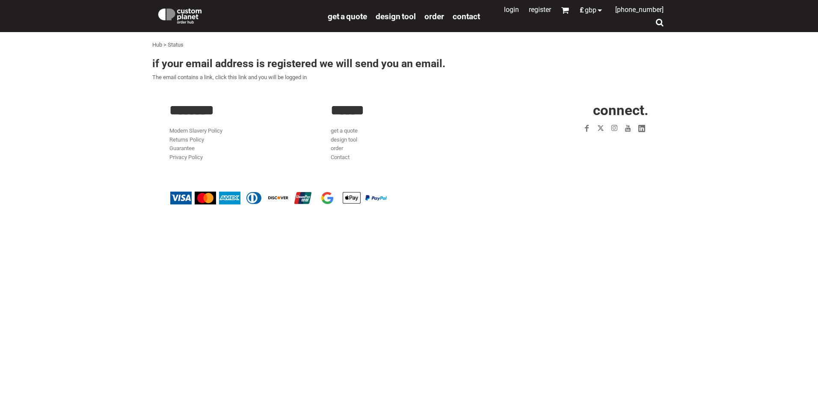 Image resolution: width=818 pixels, height=408 pixels. I want to click on a: Register, so click(540, 9).